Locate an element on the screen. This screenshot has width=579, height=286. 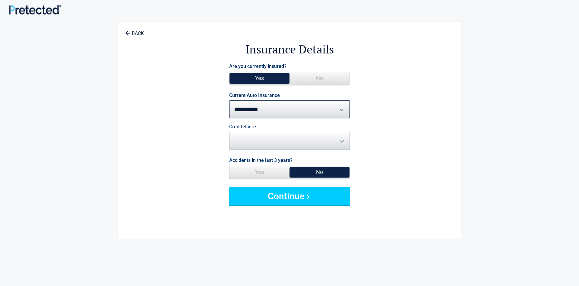
img: Main Logo is located at coordinates (35, 9).